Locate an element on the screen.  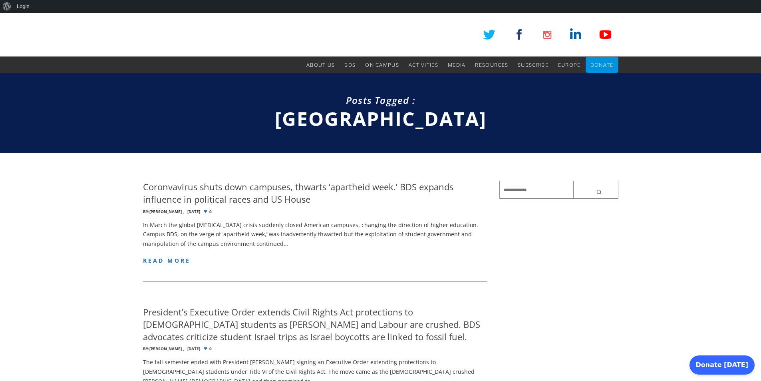
span: Activities is located at coordinates (423, 65).